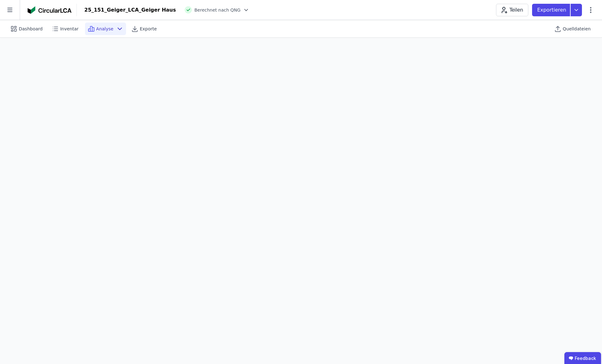  Describe the element at coordinates (69, 29) in the screenshot. I see `span: Inventar` at that location.